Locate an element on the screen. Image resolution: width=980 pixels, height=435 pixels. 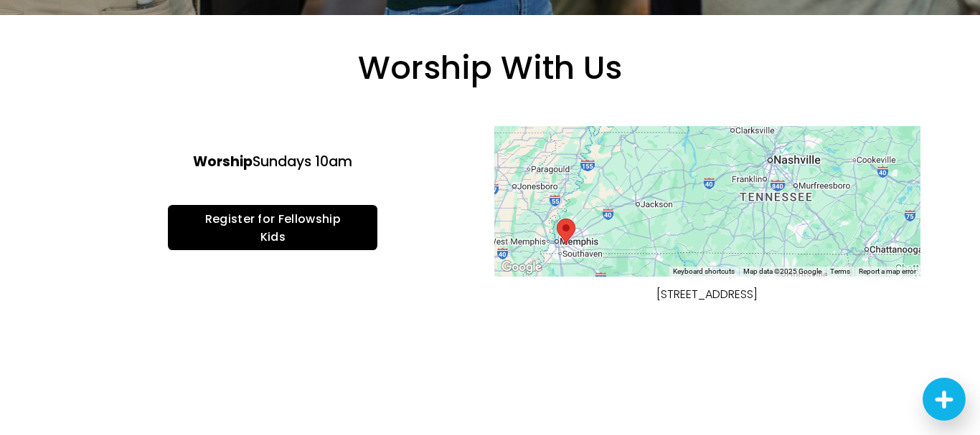
h4: Sundays 10am is located at coordinates (274, 162).